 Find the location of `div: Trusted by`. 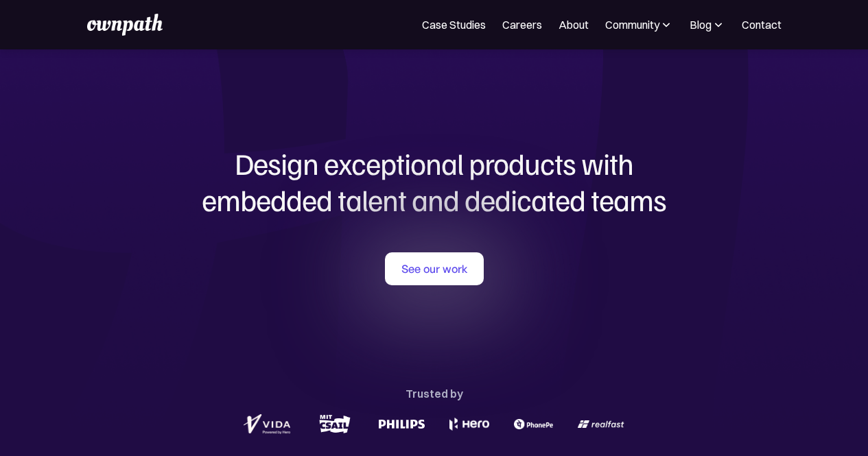

div: Trusted by is located at coordinates (434, 394).